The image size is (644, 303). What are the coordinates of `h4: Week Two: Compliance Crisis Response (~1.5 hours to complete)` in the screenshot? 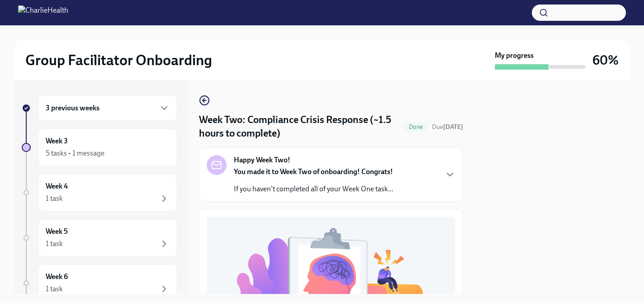 It's located at (299, 126).